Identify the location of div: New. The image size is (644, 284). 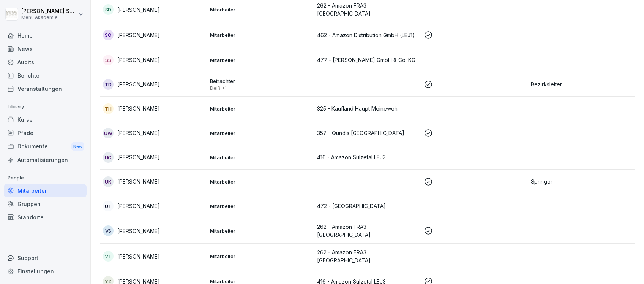
(78, 147).